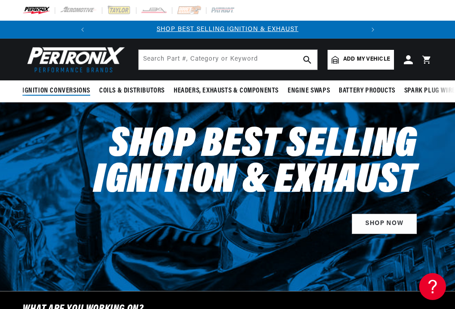 The width and height of the screenshot is (455, 309). Describe the element at coordinates (132, 91) in the screenshot. I see `span: Coils & Distributors` at that location.